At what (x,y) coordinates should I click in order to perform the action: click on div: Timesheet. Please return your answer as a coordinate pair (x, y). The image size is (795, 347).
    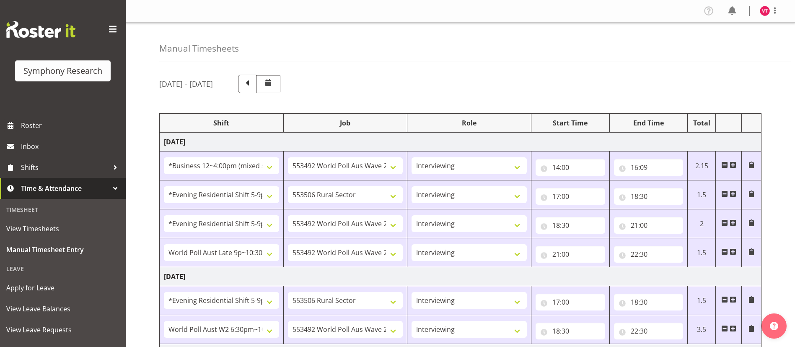
    Looking at the image, I should click on (63, 209).